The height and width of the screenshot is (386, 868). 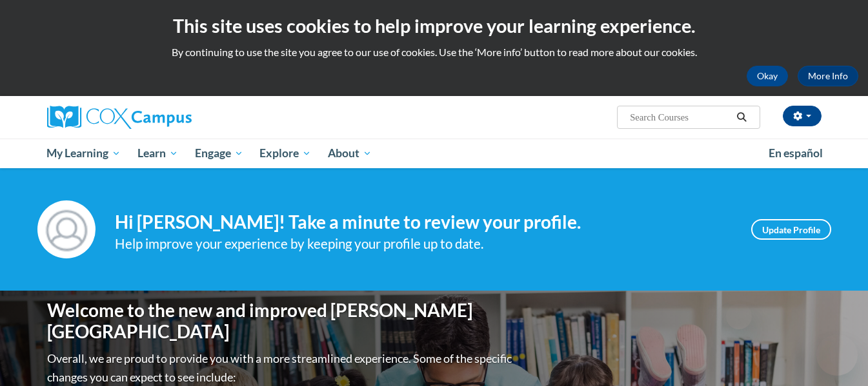 I want to click on a: My Learning, so click(x=84, y=154).